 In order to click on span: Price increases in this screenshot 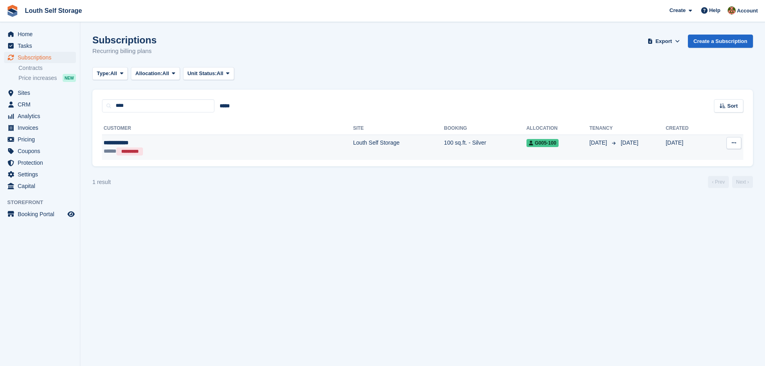, I will do `click(38, 78)`.